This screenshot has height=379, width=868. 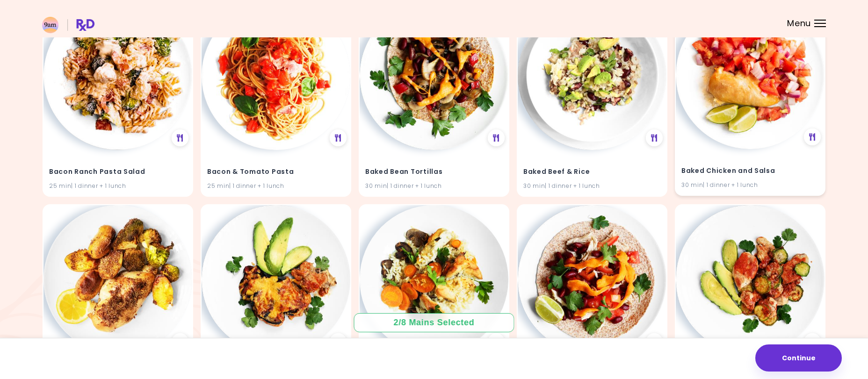 What do you see at coordinates (69, 25) in the screenshot?
I see `img: RxDiet` at bounding box center [69, 25].